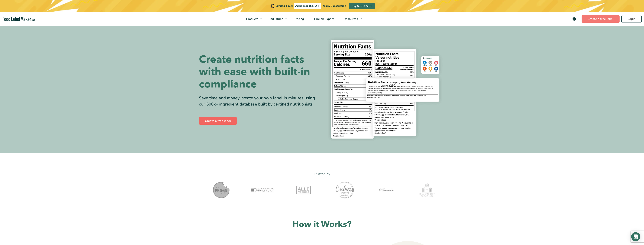  Describe the element at coordinates (307, 6) in the screenshot. I see `span: Additional 15% OFF` at that location.